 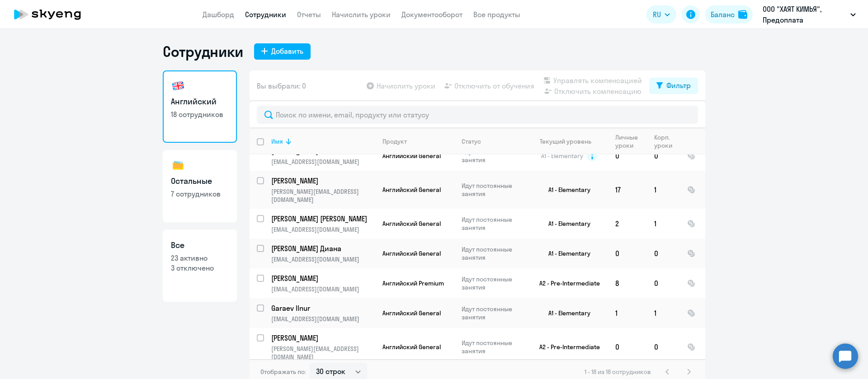 I want to click on button: Добавить, so click(x=282, y=51).